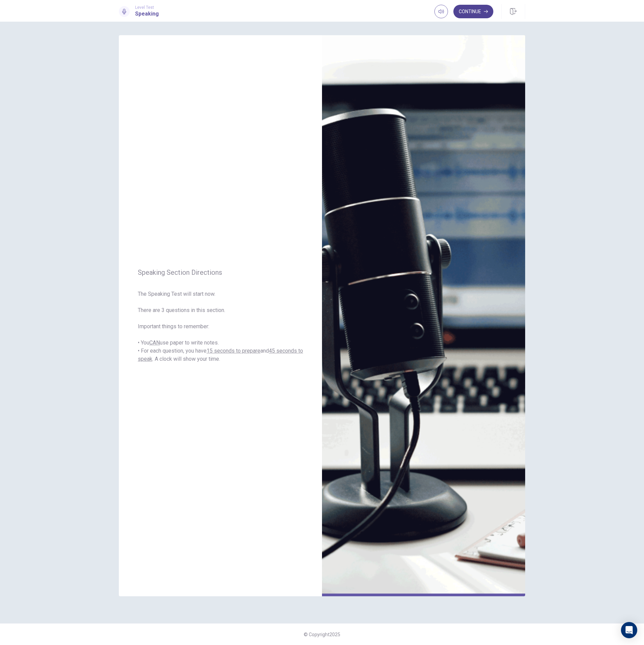  Describe the element at coordinates (322, 634) in the screenshot. I see `span: © Copyright 2025` at that location.